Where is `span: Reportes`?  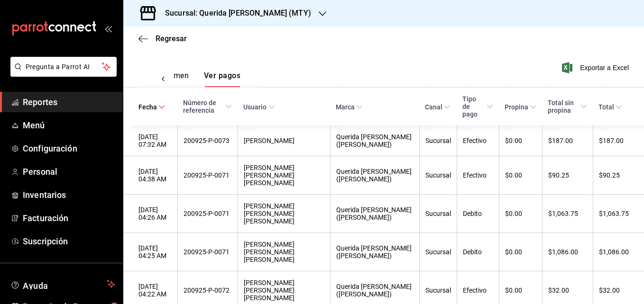 span: Reportes is located at coordinates (69, 102).